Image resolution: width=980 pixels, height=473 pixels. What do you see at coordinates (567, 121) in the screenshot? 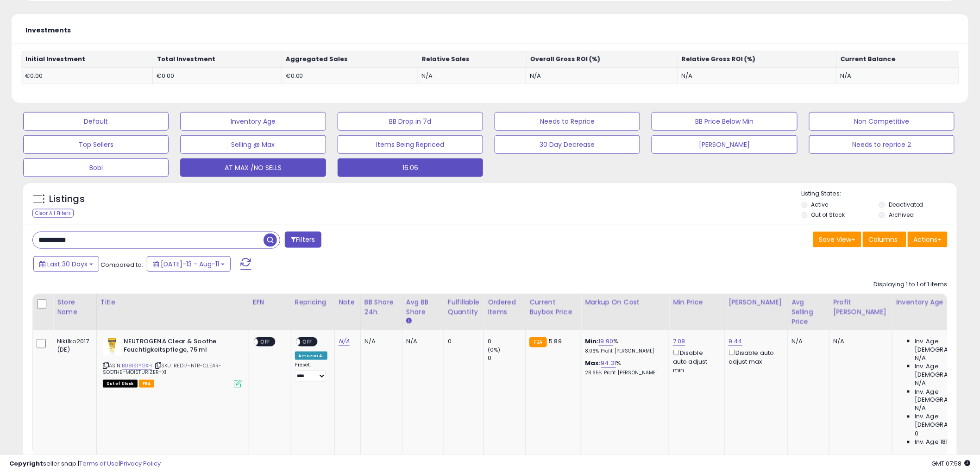
I see `button: Needs to Reprice` at bounding box center [567, 121].